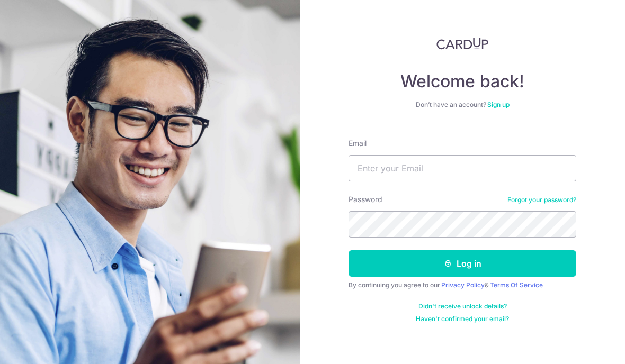 Image resolution: width=625 pixels, height=364 pixels. Describe the element at coordinates (499, 104) in the screenshot. I see `a: Sign up` at that location.